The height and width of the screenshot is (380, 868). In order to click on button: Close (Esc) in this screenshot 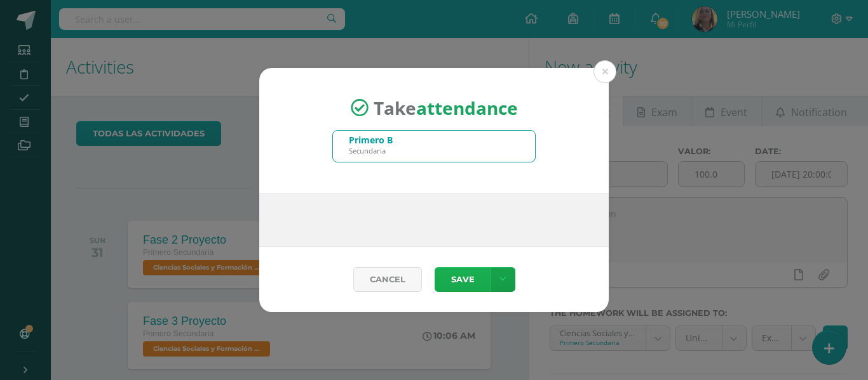, I will do `click(605, 72)`.